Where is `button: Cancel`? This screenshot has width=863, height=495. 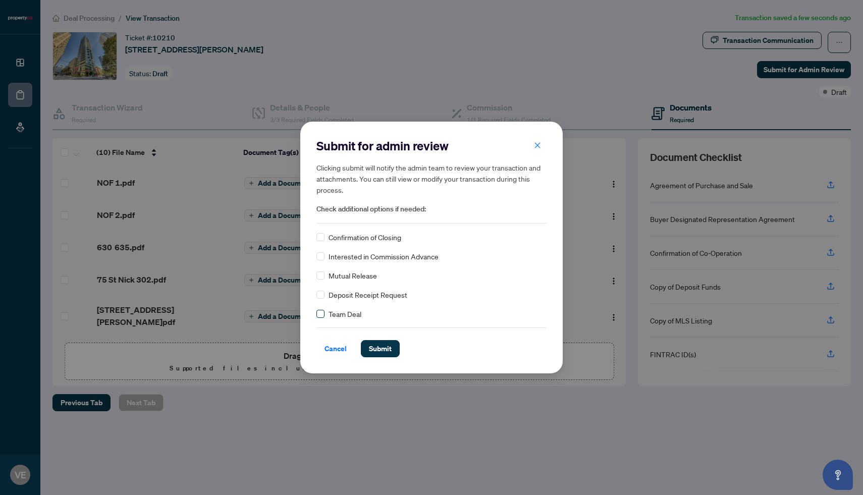
button: Cancel is located at coordinates (336, 349).